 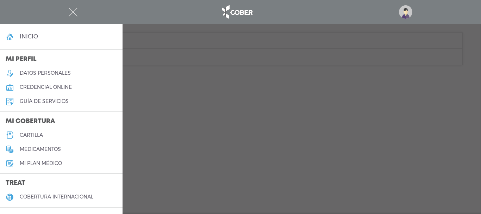 I want to click on h1: 404 Page Not Found, so click(x=240, y=22).